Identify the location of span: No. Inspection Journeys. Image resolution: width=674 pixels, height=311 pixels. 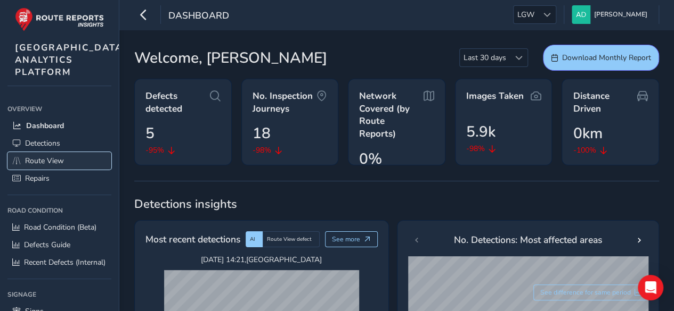
(284, 102).